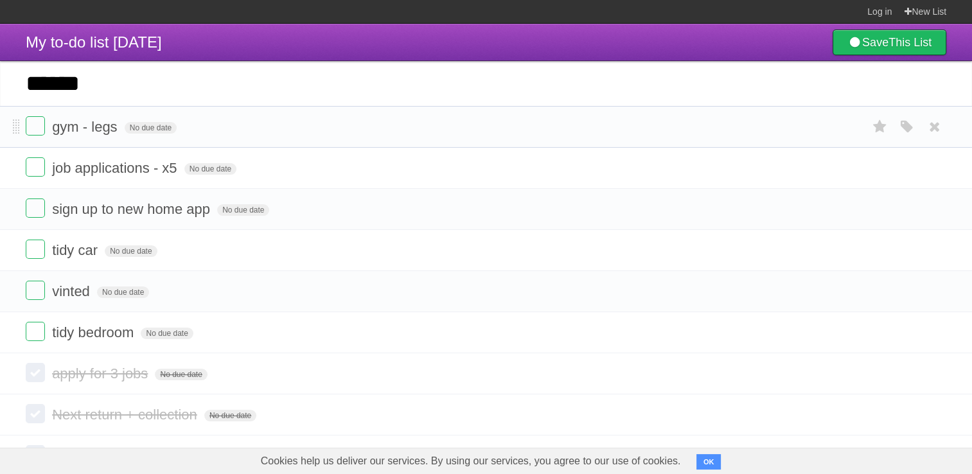 The image size is (972, 474). I want to click on span: tidy car, so click(76, 250).